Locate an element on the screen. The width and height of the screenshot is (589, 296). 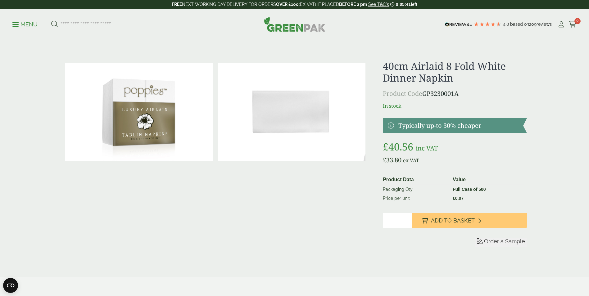
p: Menu is located at coordinates (25, 25).